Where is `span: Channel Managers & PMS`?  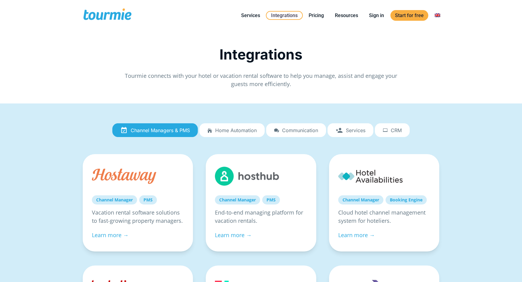
span: Channel Managers & PMS is located at coordinates (160, 130).